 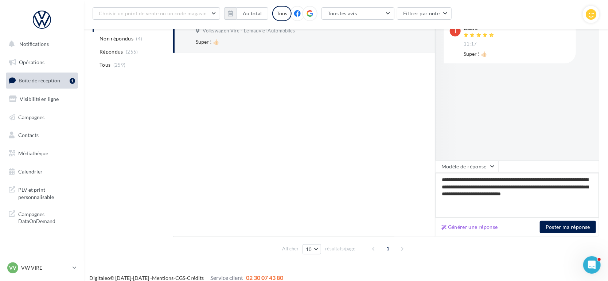 What do you see at coordinates (45, 268) in the screenshot?
I see `p: VW VIRE` at bounding box center [45, 268].